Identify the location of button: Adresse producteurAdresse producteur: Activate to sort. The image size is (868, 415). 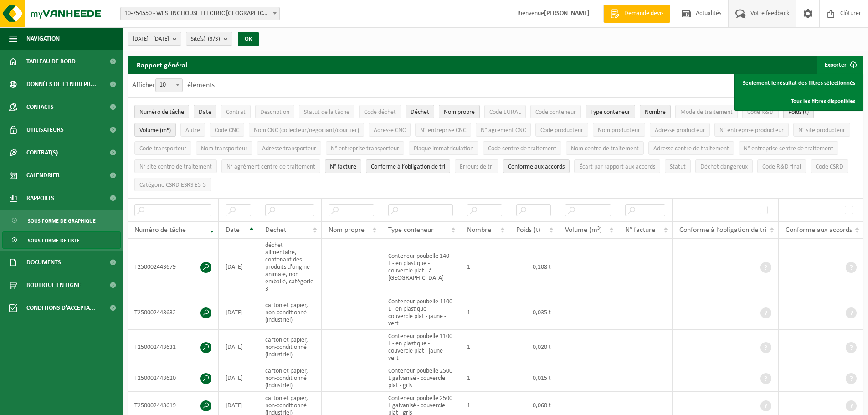
(679, 130).